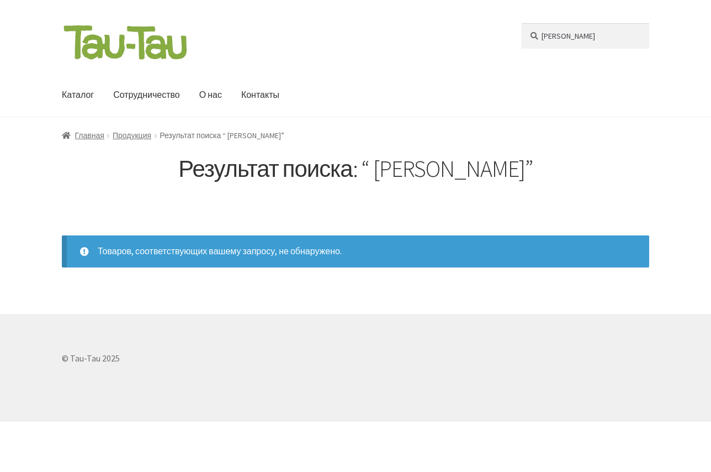 The width and height of the screenshot is (711, 472). I want to click on a: Сотрудничество, so click(146, 95).